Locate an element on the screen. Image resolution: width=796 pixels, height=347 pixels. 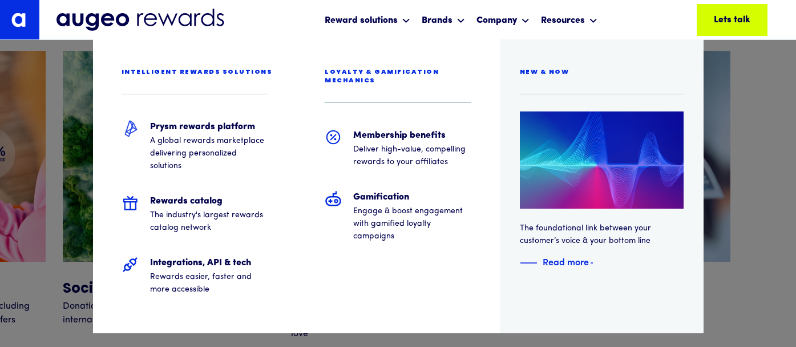
p: The foundational link between your customer’s voice & your bottom line is located at coordinates (602, 235).